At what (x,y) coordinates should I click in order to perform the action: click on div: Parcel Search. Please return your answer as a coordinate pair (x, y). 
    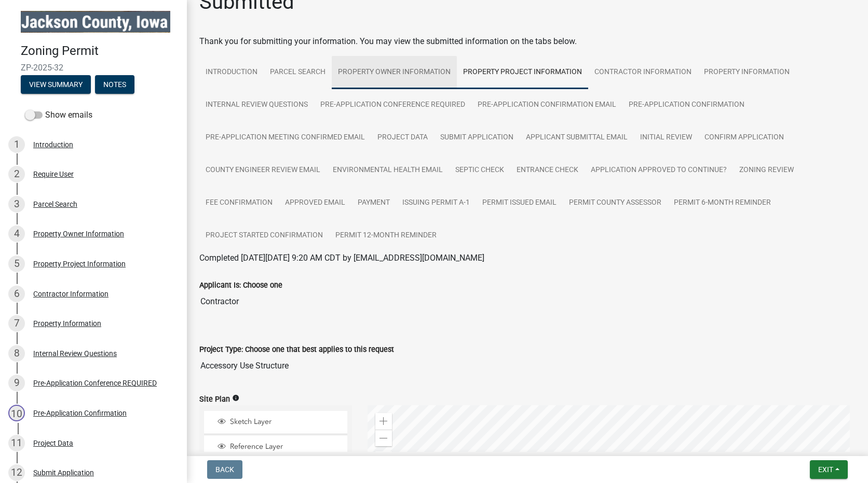
    Looking at the image, I should click on (55, 204).